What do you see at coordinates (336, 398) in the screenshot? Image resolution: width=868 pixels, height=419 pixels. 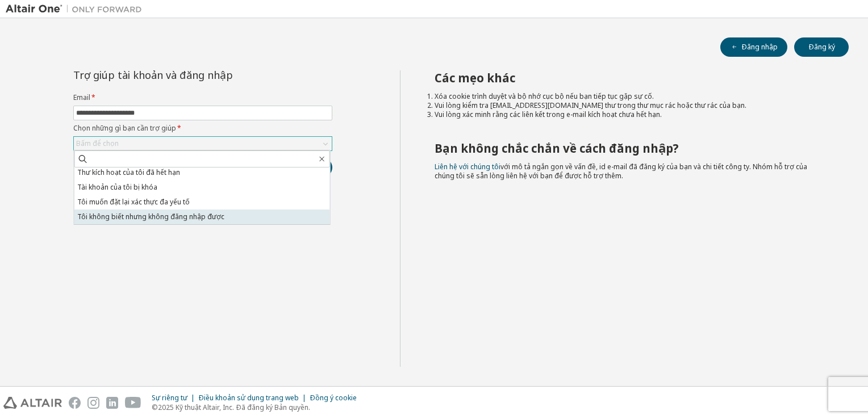 I see `div: Đồng ý cookie` at bounding box center [336, 398].